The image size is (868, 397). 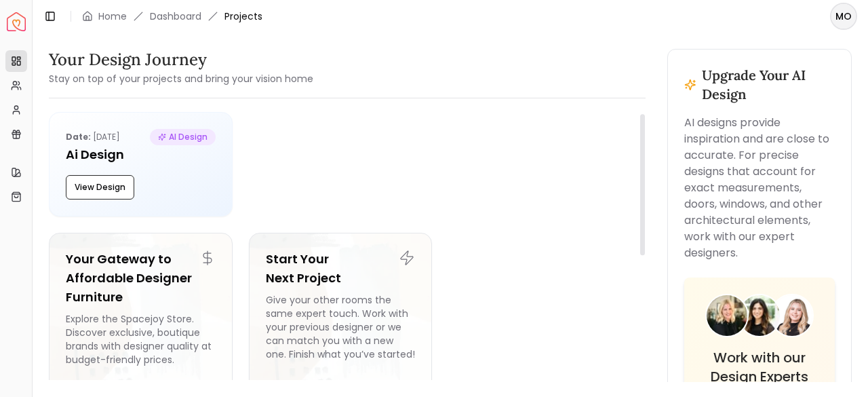 I want to click on span: Projects, so click(x=244, y=16).